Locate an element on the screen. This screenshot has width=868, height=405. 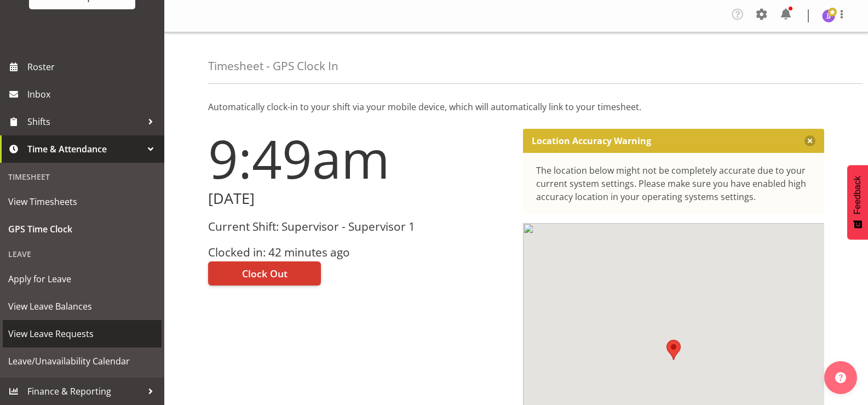
a: View Timesheets is located at coordinates (82, 202).